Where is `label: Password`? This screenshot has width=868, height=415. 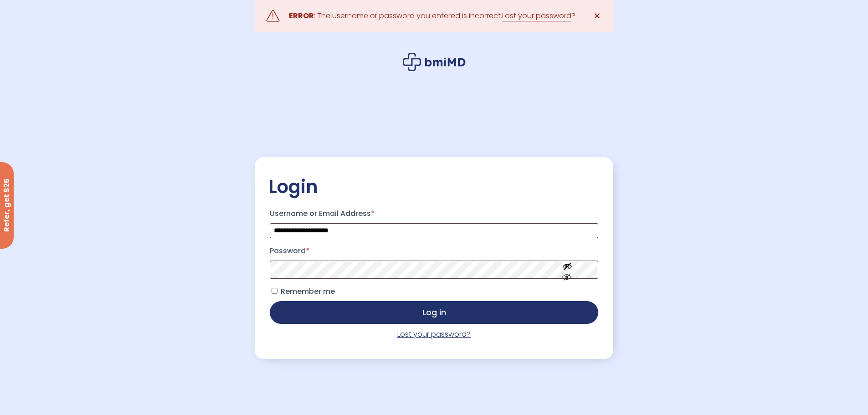
label: Password is located at coordinates (434, 251).